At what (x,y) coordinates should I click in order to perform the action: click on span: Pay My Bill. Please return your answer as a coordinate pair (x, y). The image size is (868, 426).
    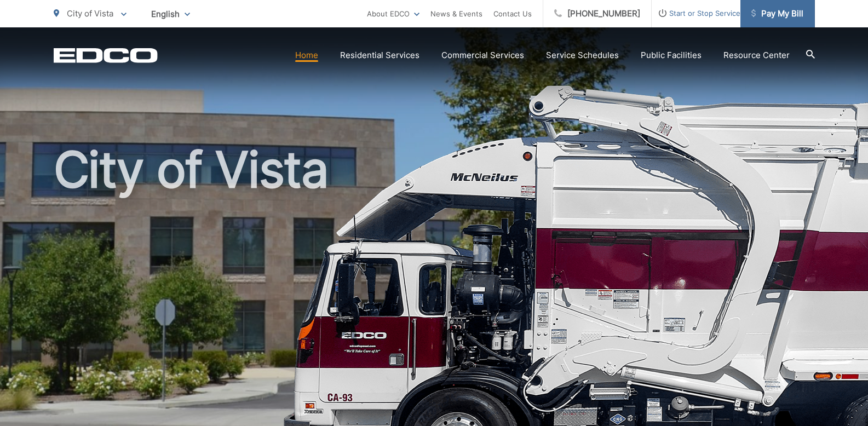
    Looking at the image, I should click on (777, 14).